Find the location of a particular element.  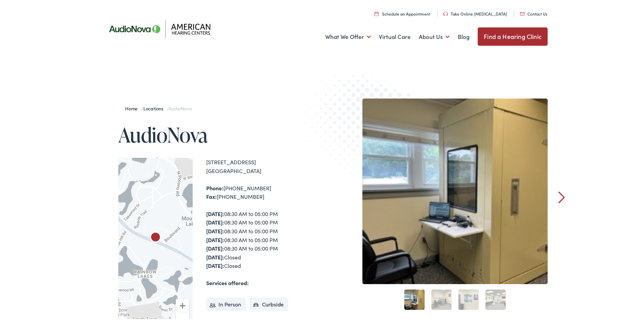

h1: AudioNova is located at coordinates (222, 133).